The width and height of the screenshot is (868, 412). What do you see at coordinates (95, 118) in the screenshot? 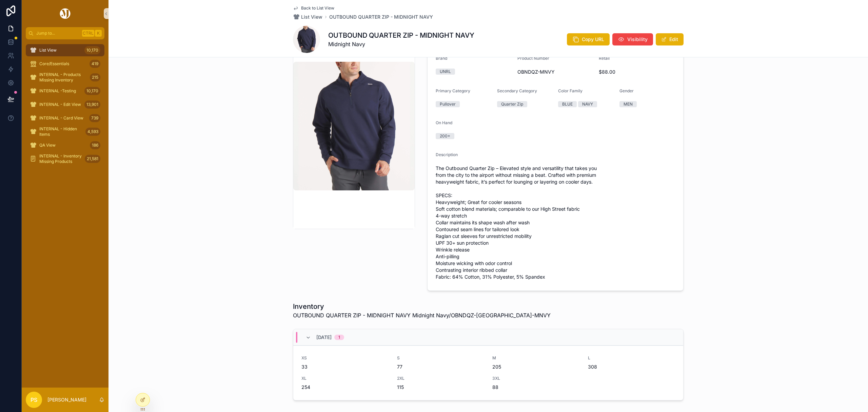
I see `div: 739` at bounding box center [95, 118].